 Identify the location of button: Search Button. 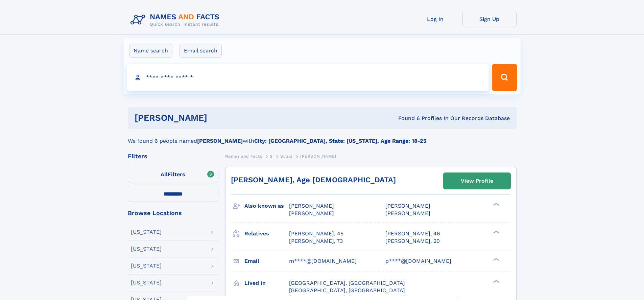
(504, 78).